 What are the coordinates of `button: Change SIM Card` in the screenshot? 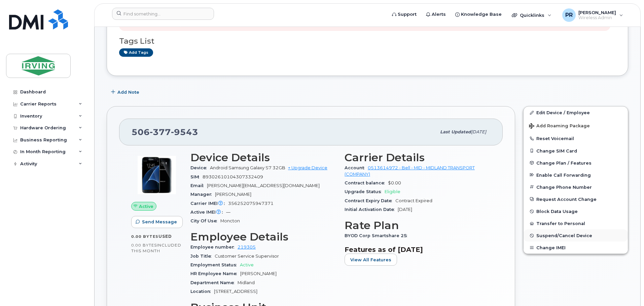 It's located at (576, 151).